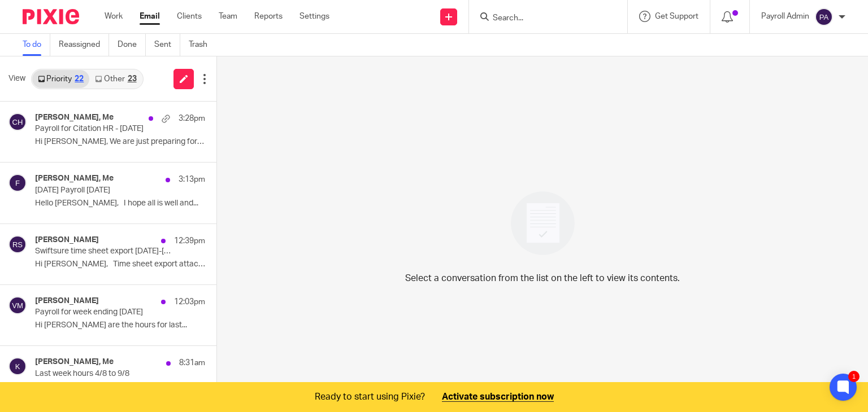 The width and height of the screenshot is (868, 412). What do you see at coordinates (189, 16) in the screenshot?
I see `a: Clients` at bounding box center [189, 16].